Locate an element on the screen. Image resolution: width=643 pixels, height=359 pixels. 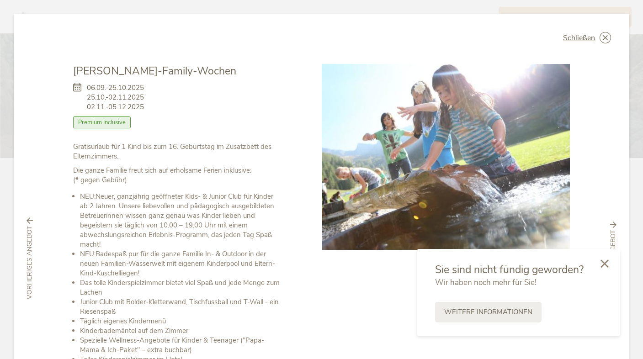
p: Gratisurlaub für 1 Kind bis zum 16. Geburtstag im Zusatzbett des Elternzimmers. is located at coordinates (177, 152).